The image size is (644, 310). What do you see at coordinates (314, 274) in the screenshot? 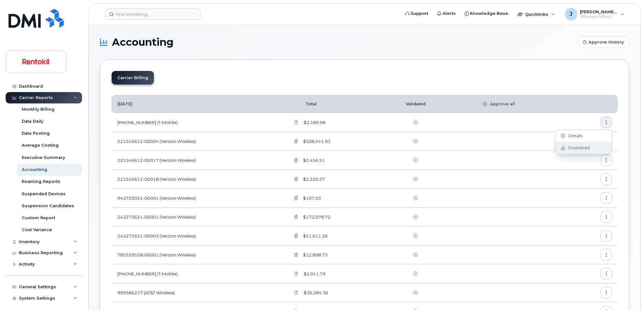
I see `span: $2,911.79` at bounding box center [314, 274].